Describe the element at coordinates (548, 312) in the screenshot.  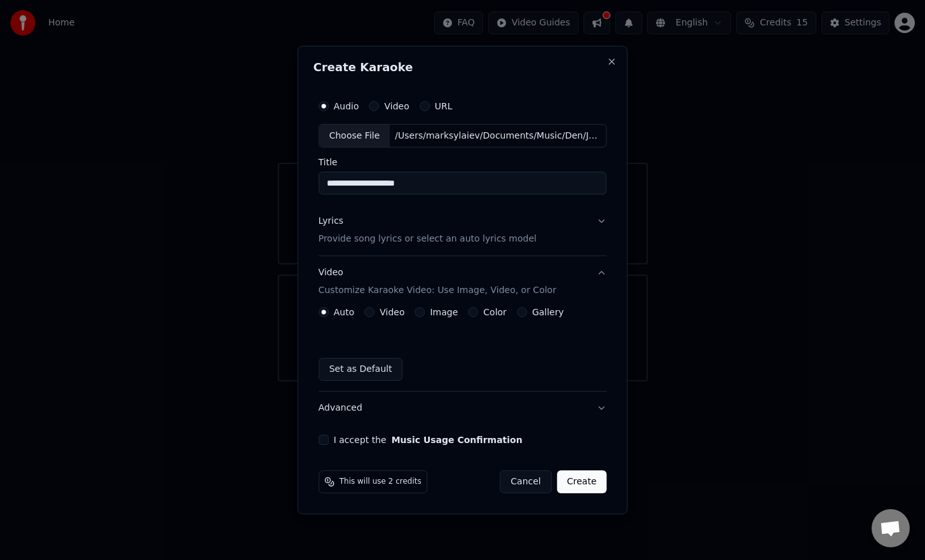
I see `label: Gallery` at that location.